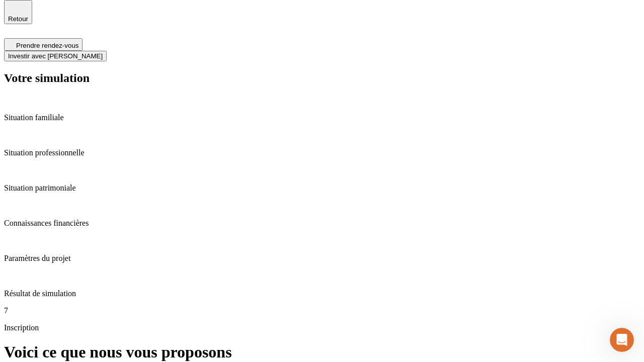 The height and width of the screenshot is (362, 644). I want to click on span: Retour, so click(18, 19).